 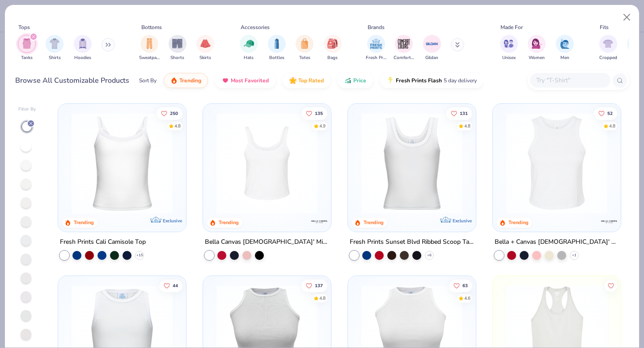 I want to click on span: Shirts, so click(x=54, y=58).